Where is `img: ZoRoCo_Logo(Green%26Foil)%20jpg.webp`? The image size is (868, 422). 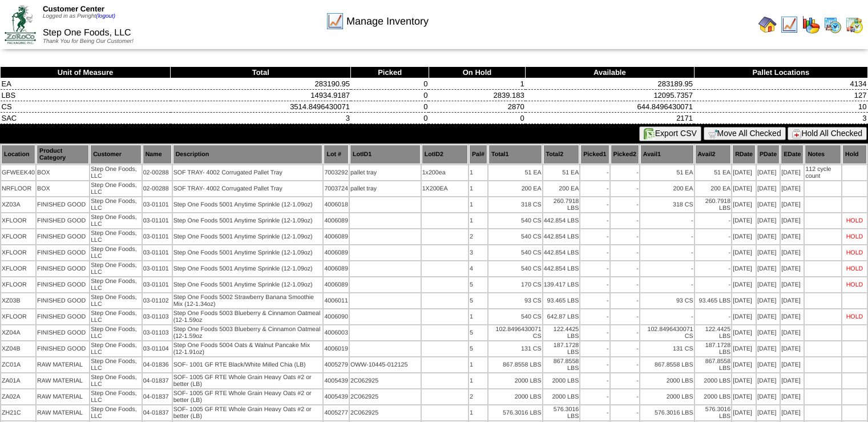 img: ZoRoCo_Logo(Green%26Foil)%20jpg.webp is located at coordinates (20, 24).